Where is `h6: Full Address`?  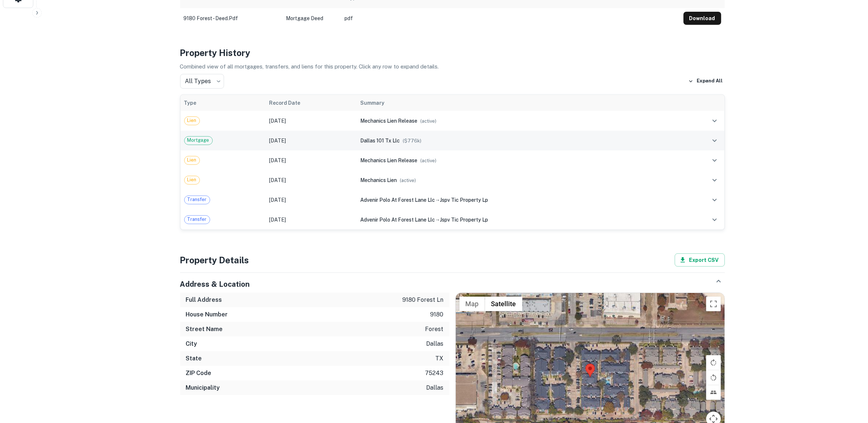 h6: Full Address is located at coordinates (204, 300).